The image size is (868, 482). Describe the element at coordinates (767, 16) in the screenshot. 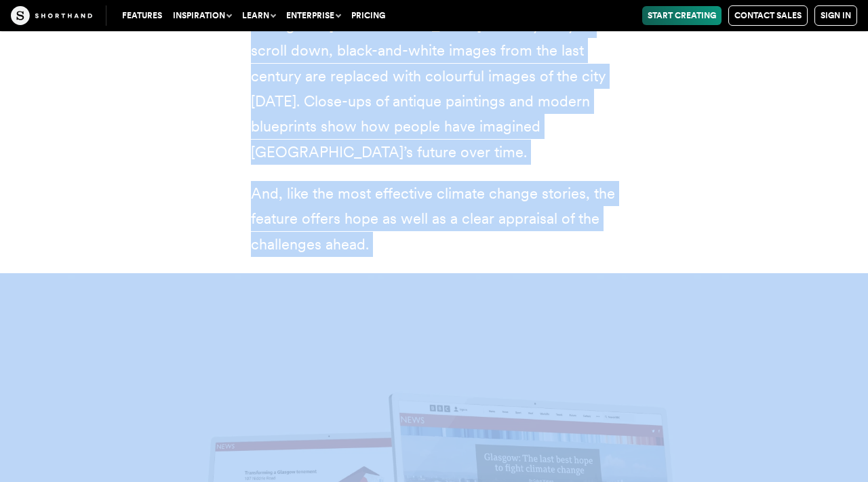

I see `a: Contact Sales` at that location.